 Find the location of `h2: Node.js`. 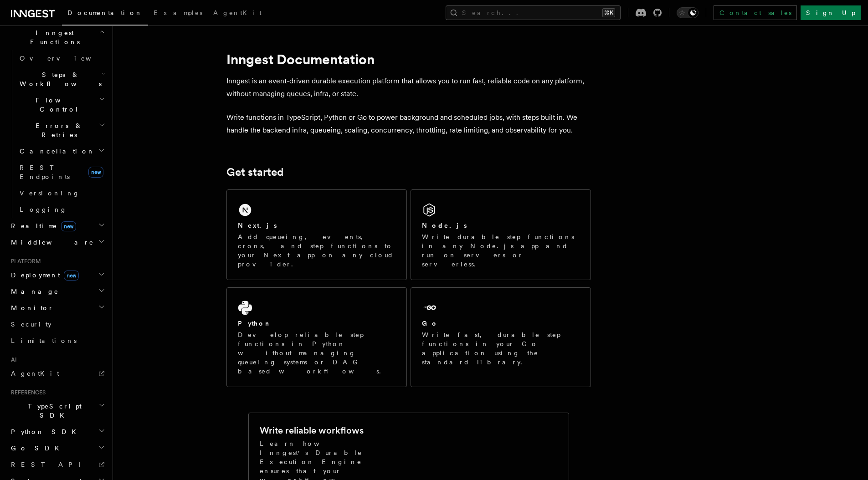

h2: Node.js is located at coordinates (444, 226).